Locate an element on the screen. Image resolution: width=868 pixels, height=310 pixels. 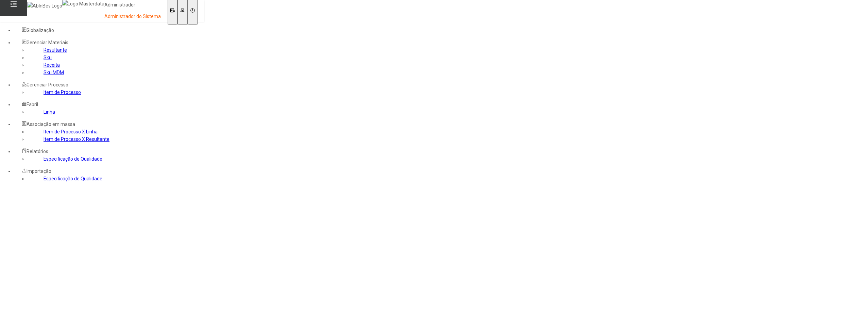
a: Sku is located at coordinates (48, 58).